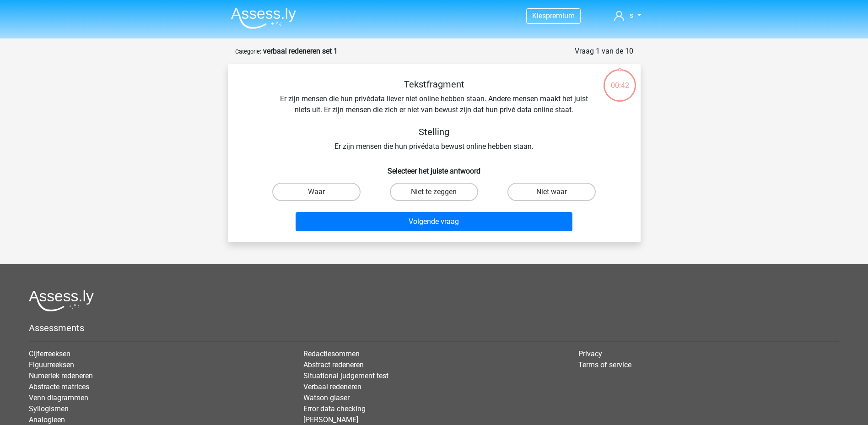  What do you see at coordinates (264, 18) in the screenshot?
I see `img: Assessly` at bounding box center [264, 18].